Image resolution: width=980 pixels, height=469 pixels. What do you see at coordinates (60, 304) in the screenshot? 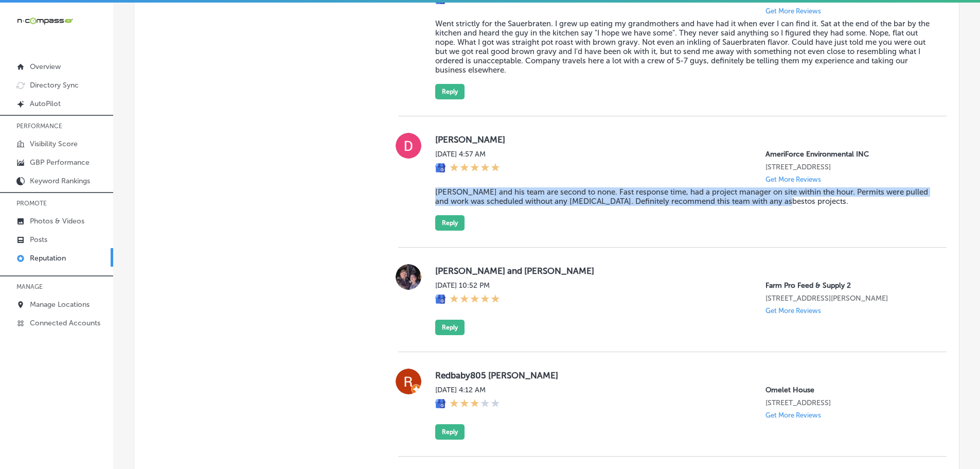
I see `p: Manage Locations` at bounding box center [60, 304].